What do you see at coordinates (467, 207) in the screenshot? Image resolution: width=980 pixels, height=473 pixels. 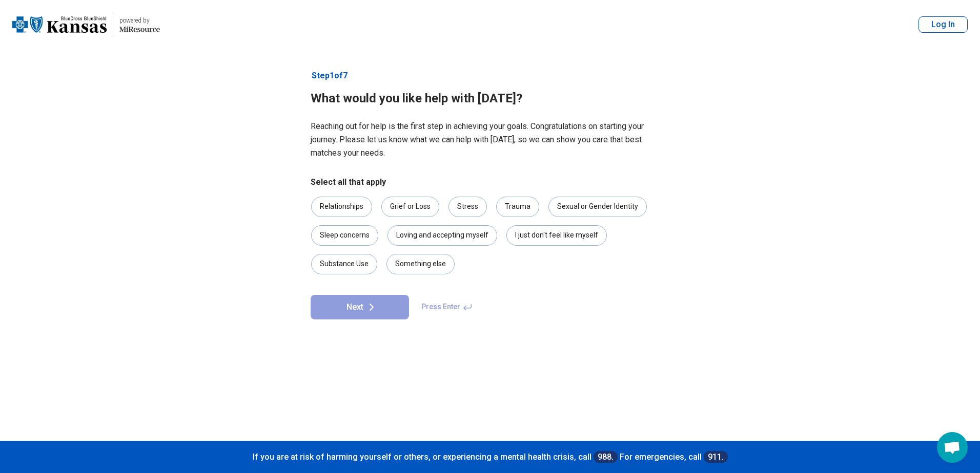 I see `div: Stress` at bounding box center [467, 207].